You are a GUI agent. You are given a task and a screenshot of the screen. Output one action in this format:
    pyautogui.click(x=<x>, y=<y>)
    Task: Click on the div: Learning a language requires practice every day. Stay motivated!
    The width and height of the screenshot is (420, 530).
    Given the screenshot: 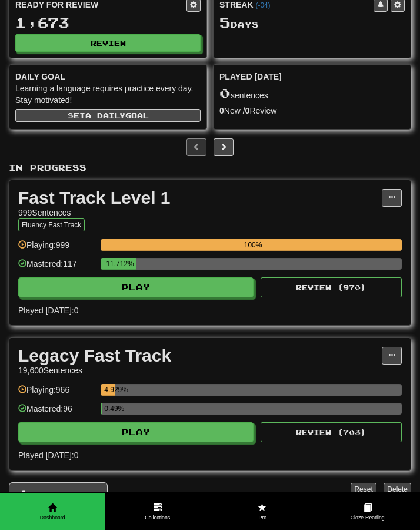 What is the action you would take?
    pyautogui.click(x=108, y=94)
    